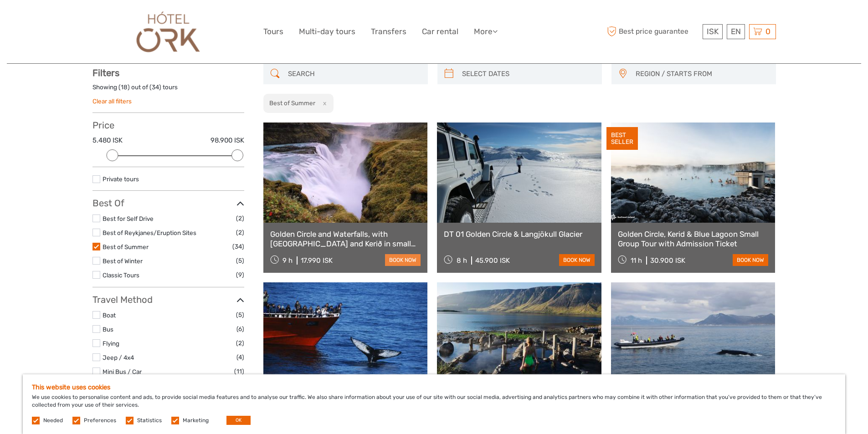 The image size is (868, 434). What do you see at coordinates (327, 31) in the screenshot?
I see `a: Multi-day tours` at bounding box center [327, 31].